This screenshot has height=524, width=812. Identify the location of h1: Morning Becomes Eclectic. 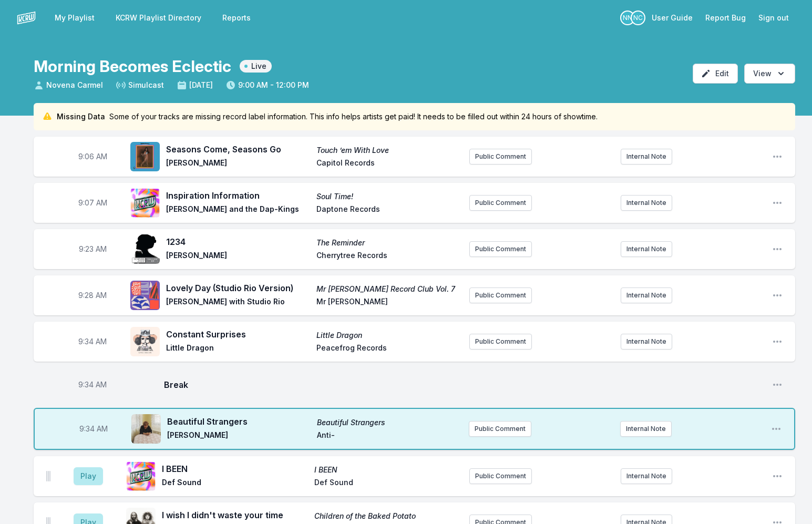
(133, 66).